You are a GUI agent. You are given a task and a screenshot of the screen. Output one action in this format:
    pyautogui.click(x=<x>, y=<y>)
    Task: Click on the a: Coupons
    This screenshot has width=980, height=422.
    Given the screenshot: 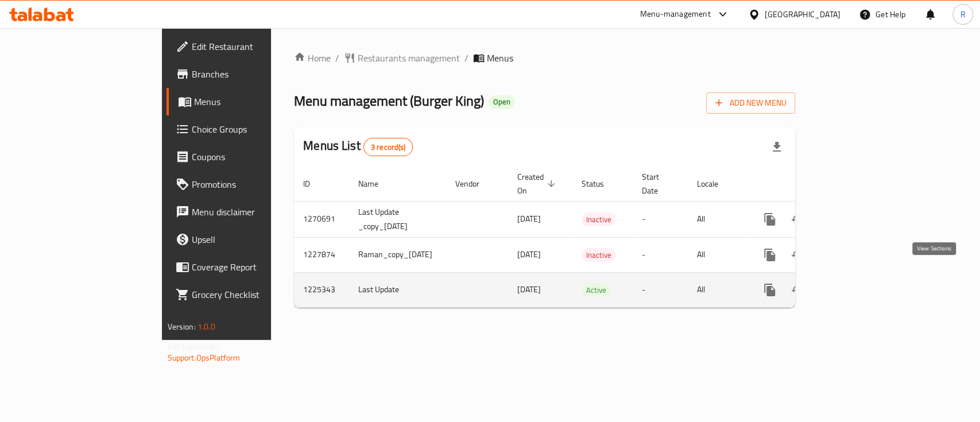 What is the action you would take?
    pyautogui.click(x=245, y=157)
    